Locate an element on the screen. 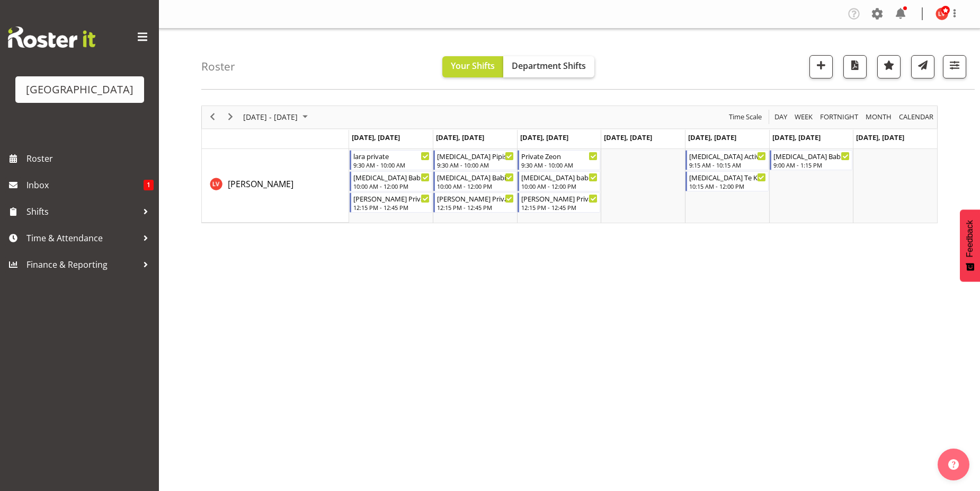  span: Month is located at coordinates (879, 116).